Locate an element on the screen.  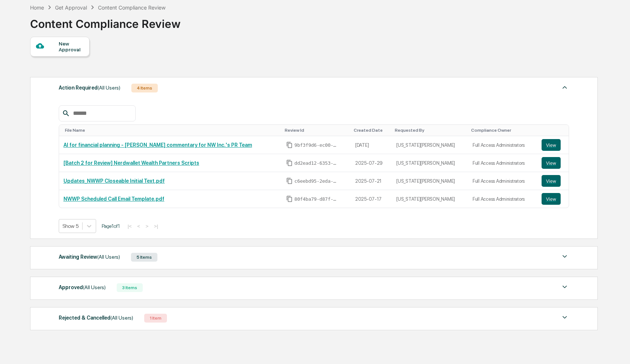
div: Home is located at coordinates (37, 7).